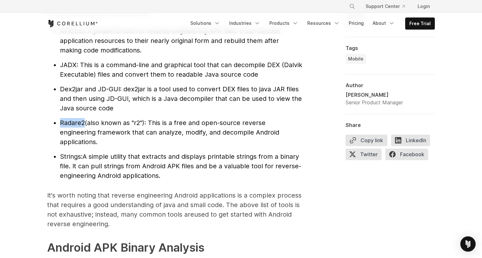 This screenshot has height=258, width=482. Describe the element at coordinates (355, 59) in the screenshot. I see `a: Mobile` at that location.